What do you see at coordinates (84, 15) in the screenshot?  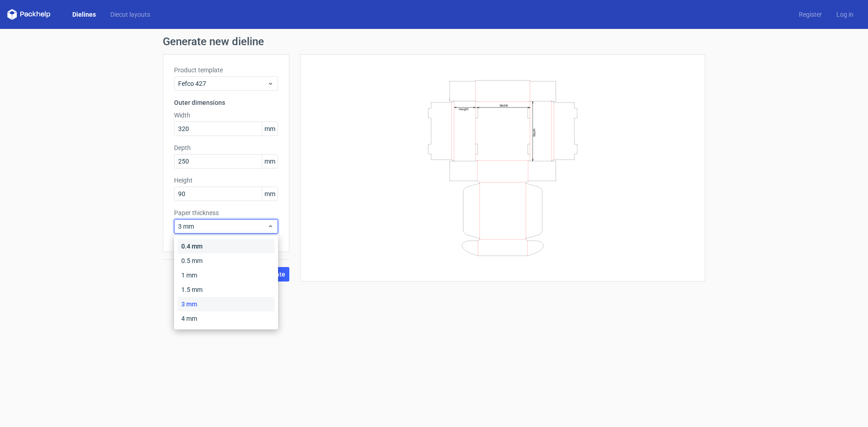 I see `a: Dielines` at bounding box center [84, 15].